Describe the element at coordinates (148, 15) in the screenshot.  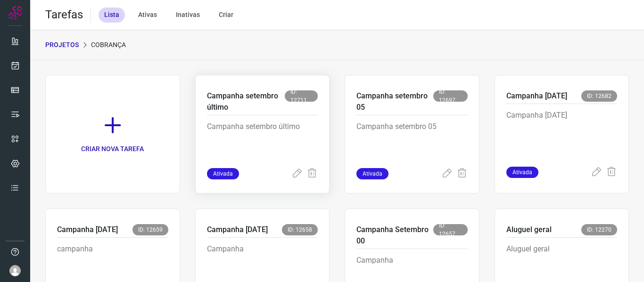
I see `div: Ativas` at that location.